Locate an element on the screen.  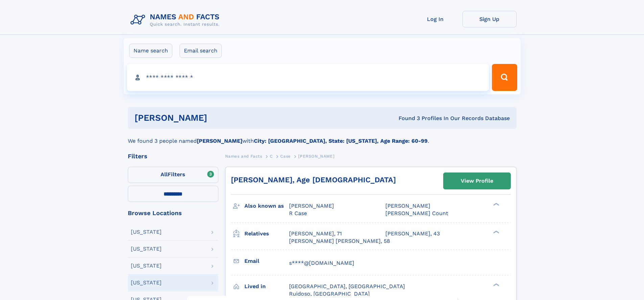
input: search input is located at coordinates (308, 77).